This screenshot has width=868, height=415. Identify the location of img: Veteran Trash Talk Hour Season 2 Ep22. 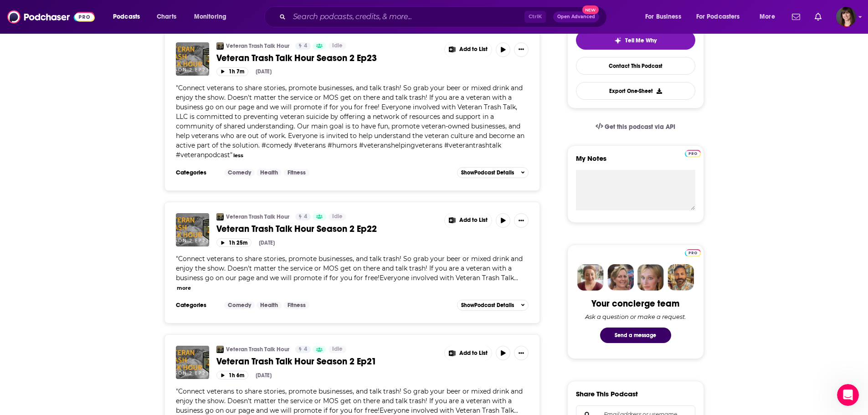
(192, 230).